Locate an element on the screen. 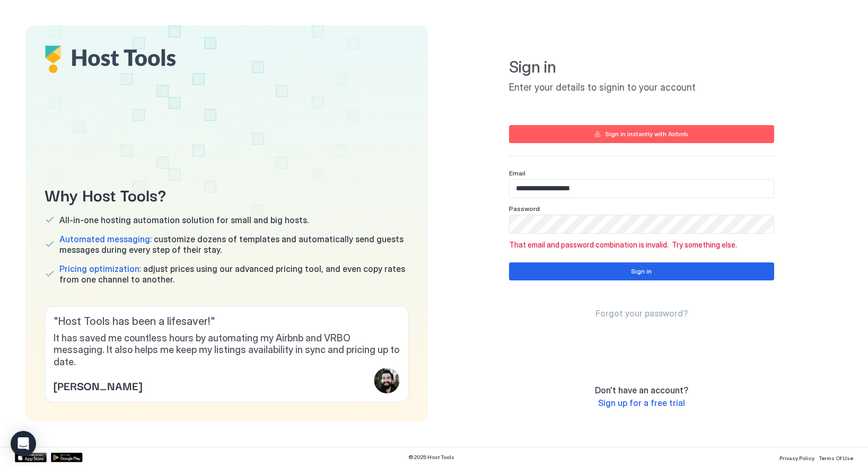 This screenshot has height=467, width=868. a: Sign up for a free trial is located at coordinates (642, 403).